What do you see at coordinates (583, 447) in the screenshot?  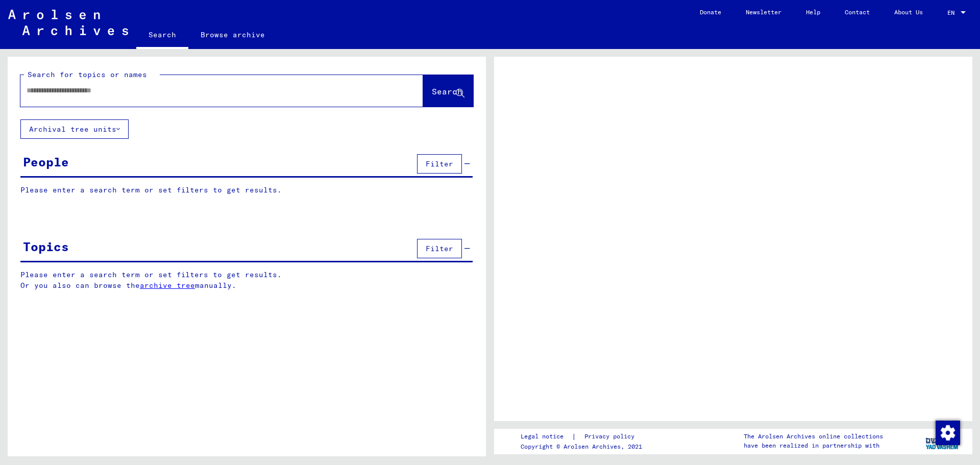 I see `p: Copyright © Arolsen Archives, 2021` at bounding box center [583, 447].